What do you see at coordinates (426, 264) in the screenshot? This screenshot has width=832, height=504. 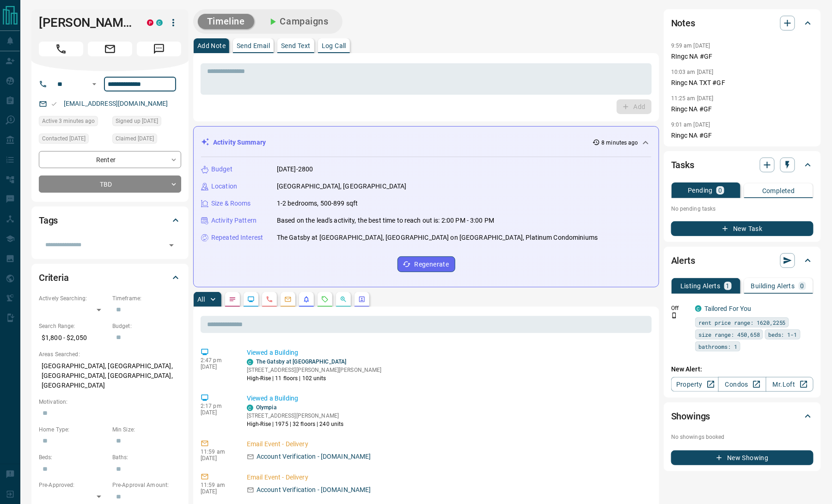 I see `button: Regenerate` at bounding box center [426, 264].